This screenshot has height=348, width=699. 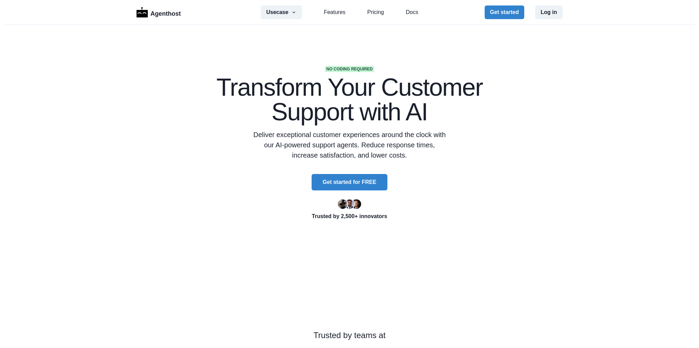 I want to click on a: Get started for FREE, so click(x=349, y=182).